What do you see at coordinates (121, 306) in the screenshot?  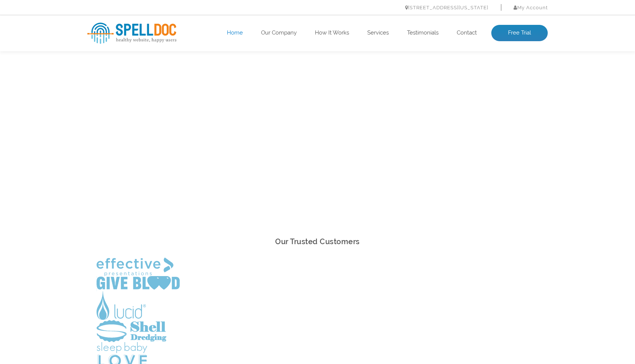 I see `img: Lucid` at bounding box center [121, 306].